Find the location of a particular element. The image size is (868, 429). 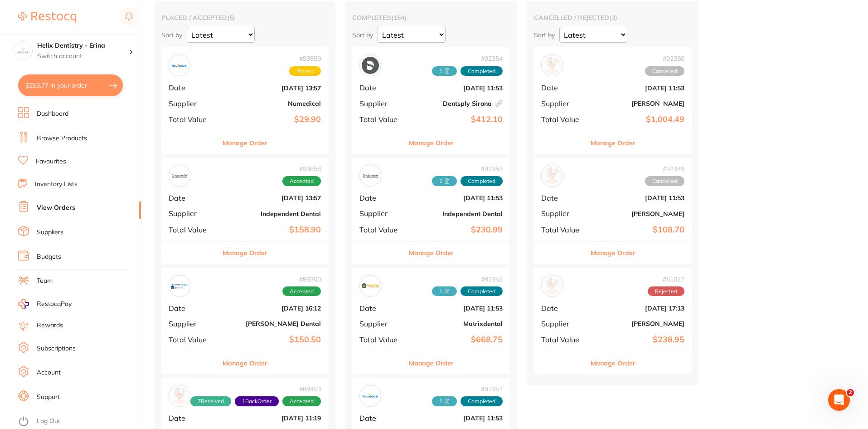

img: Restocq Logo is located at coordinates (47, 17).